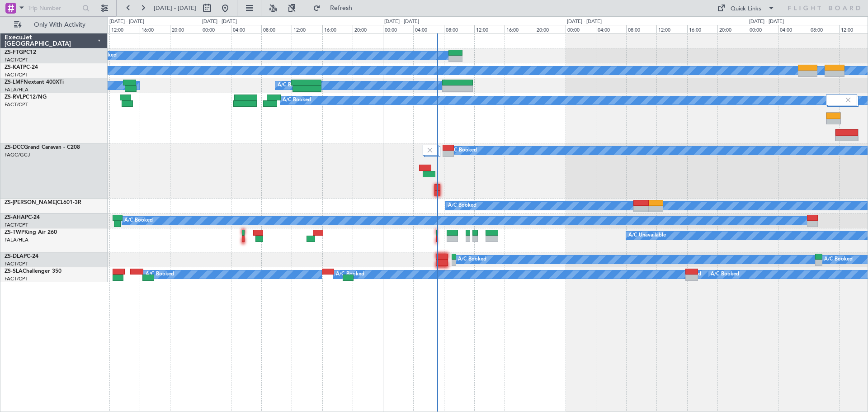  Describe the element at coordinates (14, 82) in the screenshot. I see `span: ZS-LMF` at that location.